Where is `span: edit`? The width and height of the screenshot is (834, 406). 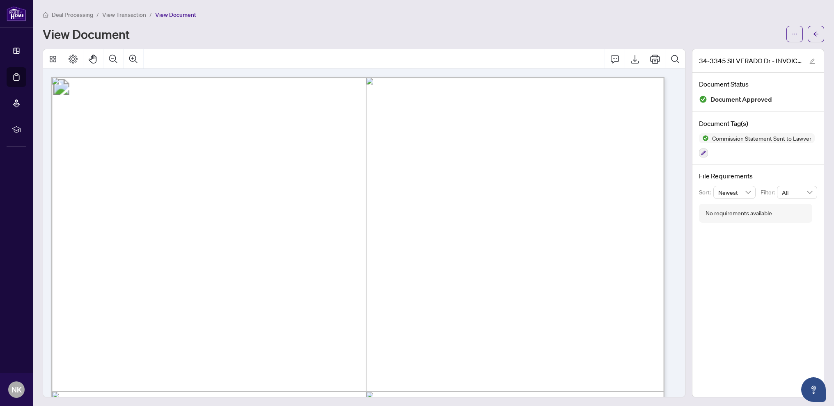 span: edit is located at coordinates (812, 61).